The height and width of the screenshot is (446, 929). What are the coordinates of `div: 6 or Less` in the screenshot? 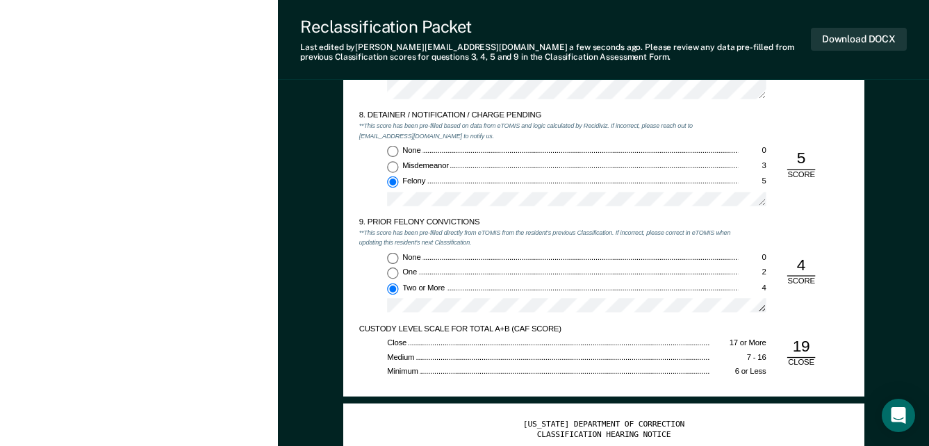 It's located at (737, 372).